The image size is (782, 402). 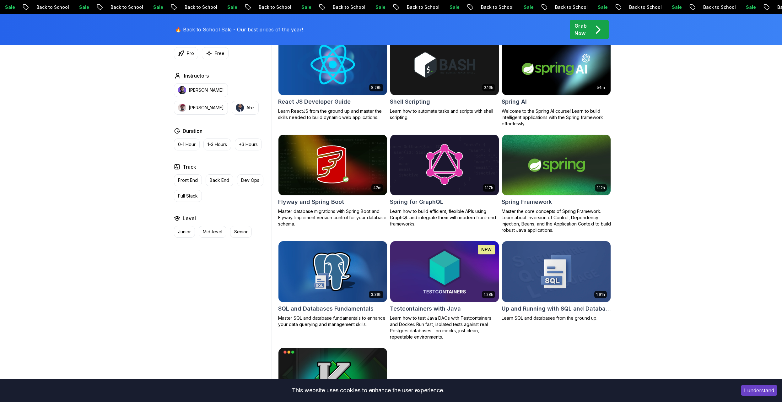 I want to click on a: Up and Running with SQL and Databases card1.91hUp and Running with SQL and DatabasesLearn SQL and..., so click(x=556, y=281).